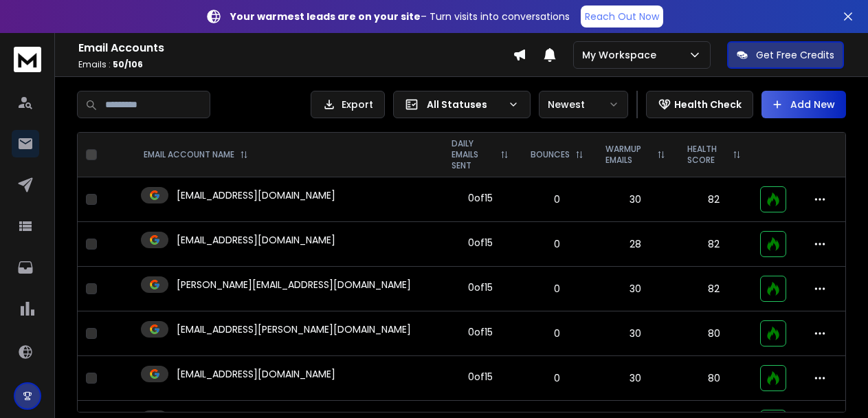 This screenshot has height=418, width=868. Describe the element at coordinates (128, 64) in the screenshot. I see `span: 50 / 106` at that location.